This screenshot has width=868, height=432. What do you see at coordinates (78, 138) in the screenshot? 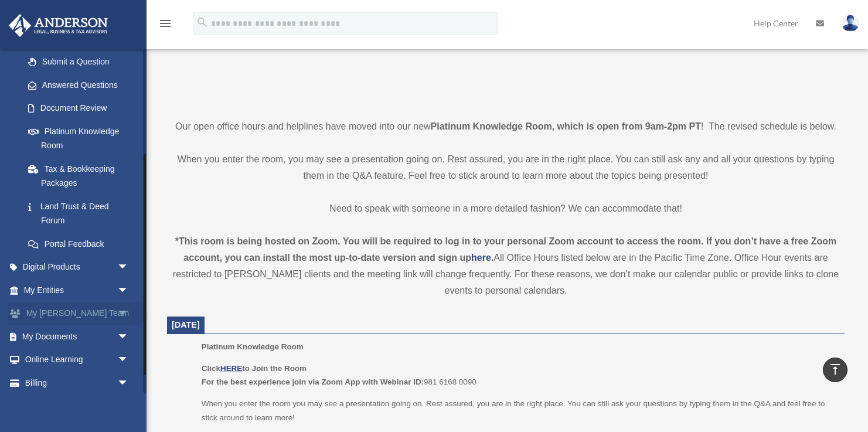
I see `a: Platinum Knowledge Room` at bounding box center [78, 138].